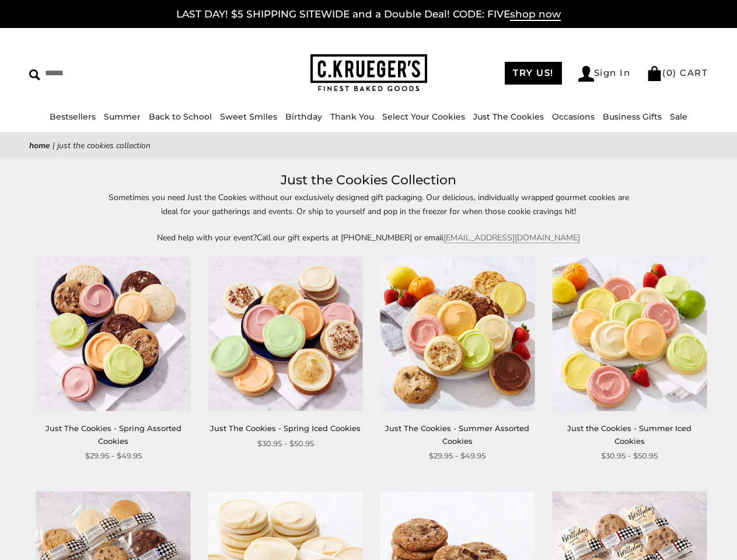 This screenshot has width=737, height=560. Describe the element at coordinates (632, 117) in the screenshot. I see `a: Business Gifts` at that location.